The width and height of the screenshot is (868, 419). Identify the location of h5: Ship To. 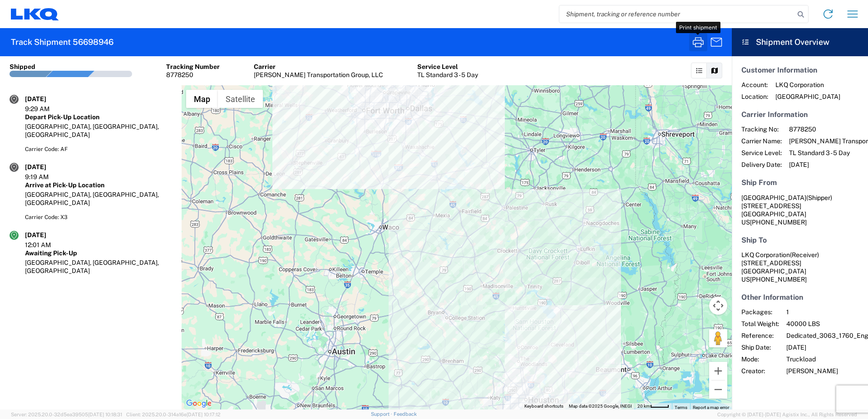
(800, 240).